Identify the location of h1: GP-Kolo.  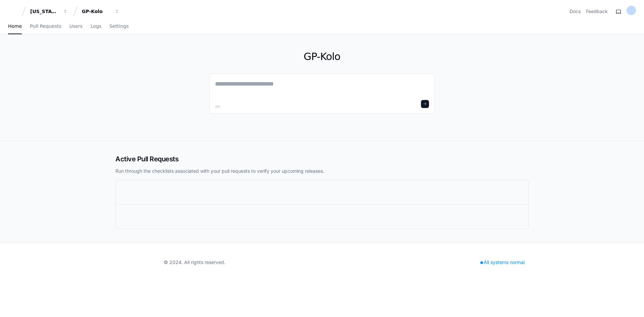
(322, 57).